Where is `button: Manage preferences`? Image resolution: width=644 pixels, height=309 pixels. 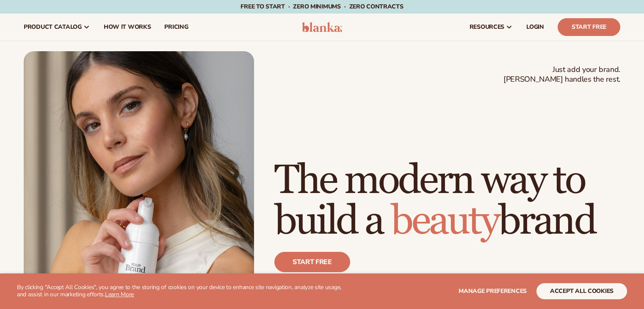
button: Manage preferences is located at coordinates (492, 291).